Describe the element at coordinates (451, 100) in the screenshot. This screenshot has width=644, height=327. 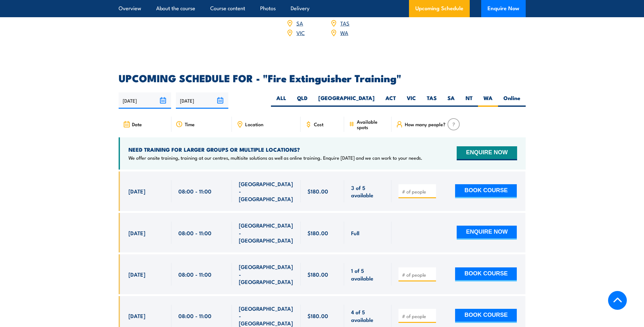
I see `label: SA` at that location.